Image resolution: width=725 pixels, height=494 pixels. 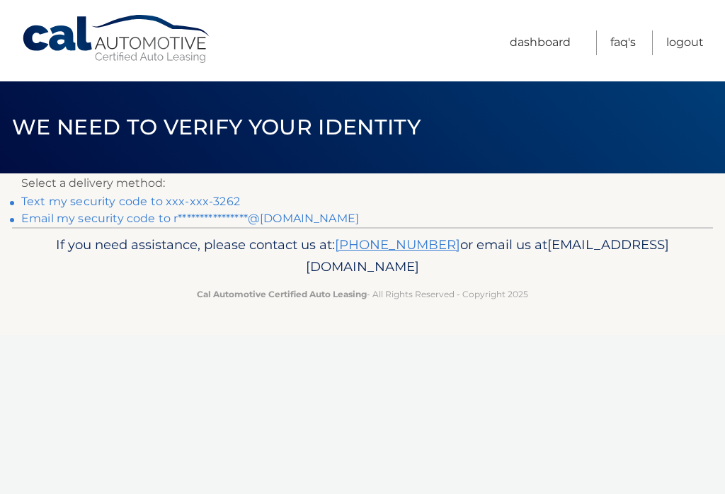 I want to click on a: Logout, so click(x=685, y=42).